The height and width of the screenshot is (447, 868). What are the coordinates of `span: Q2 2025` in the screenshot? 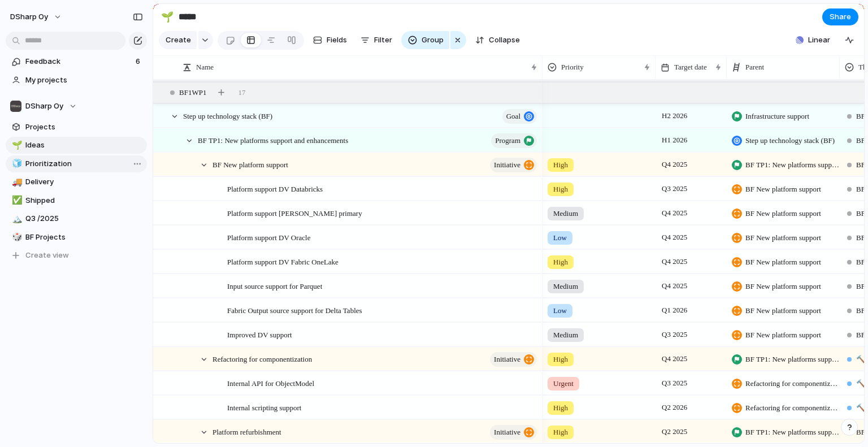 It's located at (674, 431).